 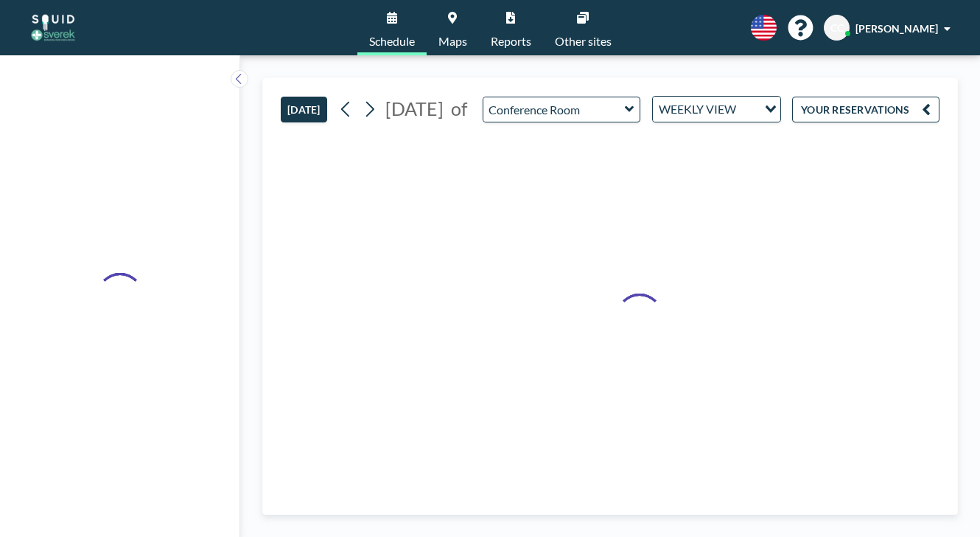 I want to click on span: Schedule, so click(x=392, y=41).